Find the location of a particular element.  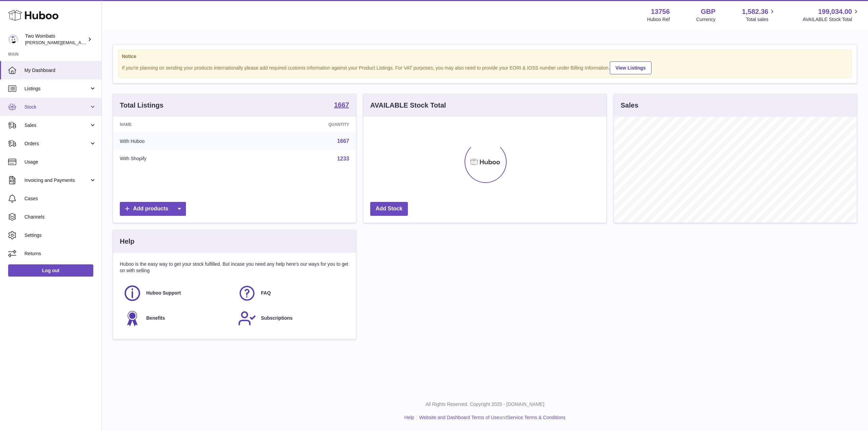

span: Invoicing and Payments is located at coordinates (56, 180).